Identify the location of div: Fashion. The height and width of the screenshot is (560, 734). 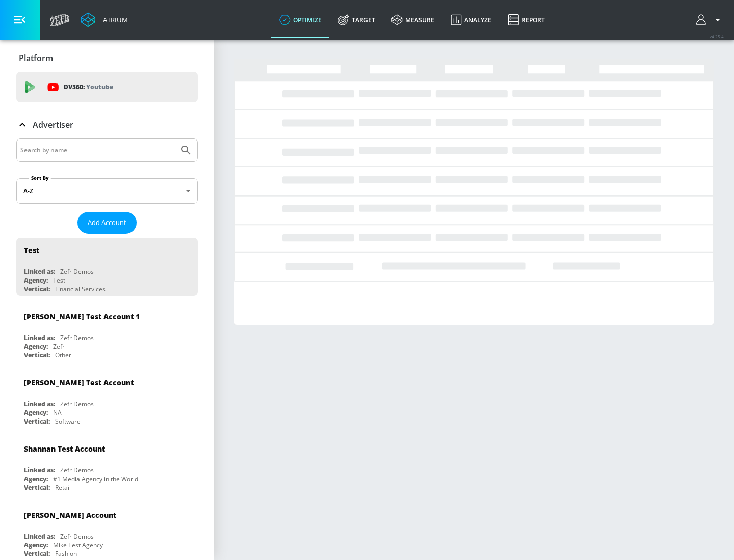
(66, 553).